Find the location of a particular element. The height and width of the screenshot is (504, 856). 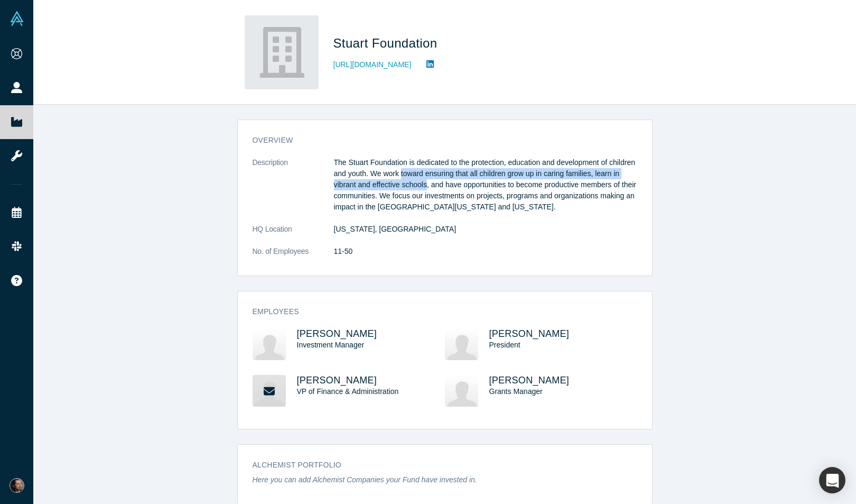

span: President is located at coordinates (505, 345).